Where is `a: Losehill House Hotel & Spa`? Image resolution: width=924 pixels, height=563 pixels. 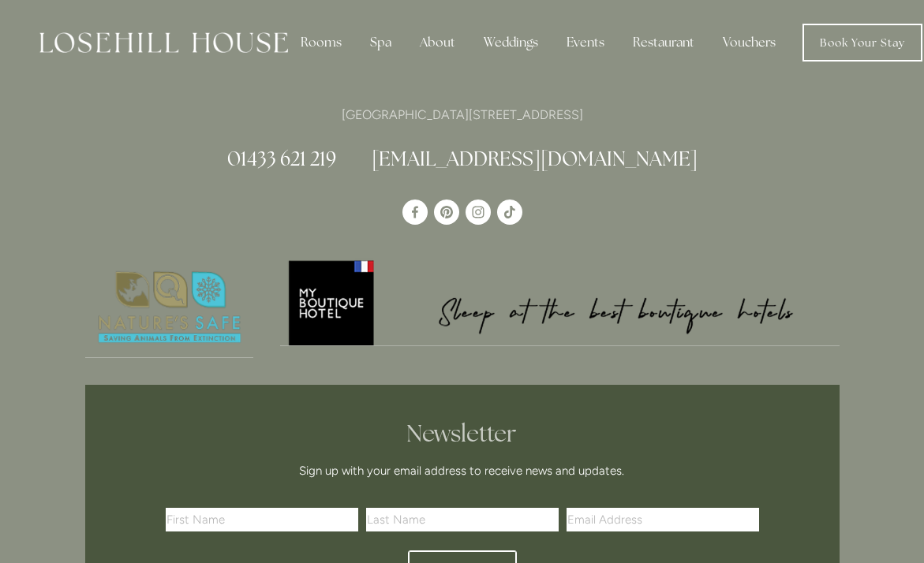
a: Losehill House Hotel & Spa is located at coordinates (415, 212).